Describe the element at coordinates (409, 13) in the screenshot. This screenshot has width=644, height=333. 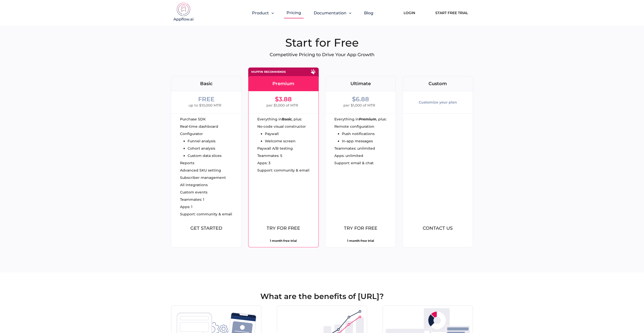
I see `a: Login` at that location.